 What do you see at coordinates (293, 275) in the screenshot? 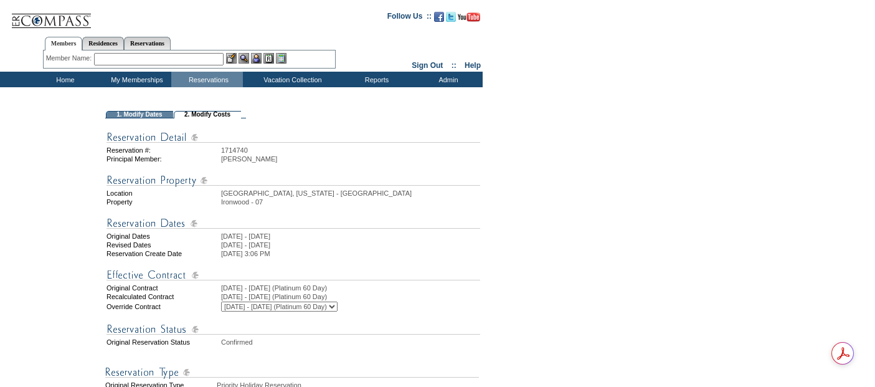
I see `img: Effective Contract` at bounding box center [293, 275].